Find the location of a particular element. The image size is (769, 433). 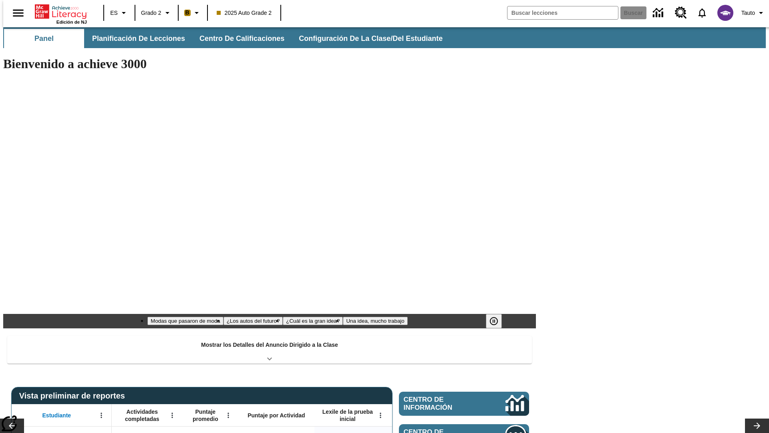

span: Puntaje por Actividad is located at coordinates (276, 415).